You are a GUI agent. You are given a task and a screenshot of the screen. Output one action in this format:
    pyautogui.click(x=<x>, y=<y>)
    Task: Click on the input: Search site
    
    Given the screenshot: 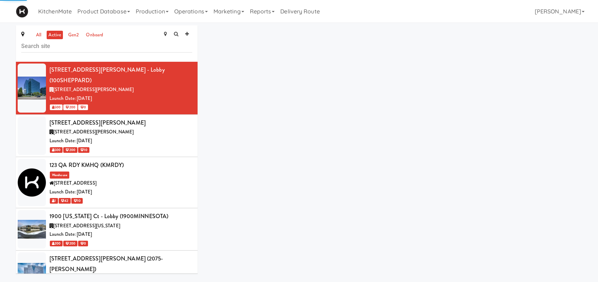 What is the action you would take?
    pyautogui.click(x=107, y=46)
    